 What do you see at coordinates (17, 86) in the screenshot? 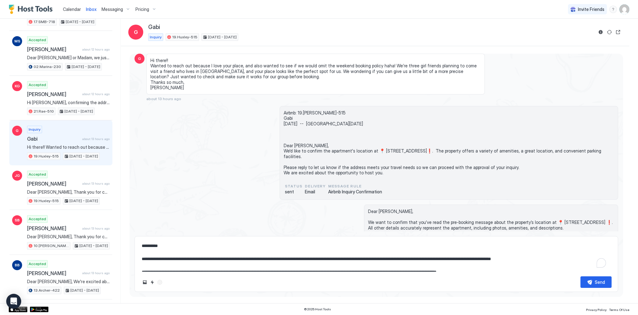
I see `span: KG` at bounding box center [17, 86].